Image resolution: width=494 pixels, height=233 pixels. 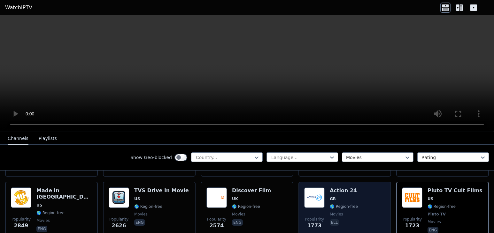 What do you see at coordinates (314, 226) in the screenshot?
I see `span: 1773` at bounding box center [314, 226].